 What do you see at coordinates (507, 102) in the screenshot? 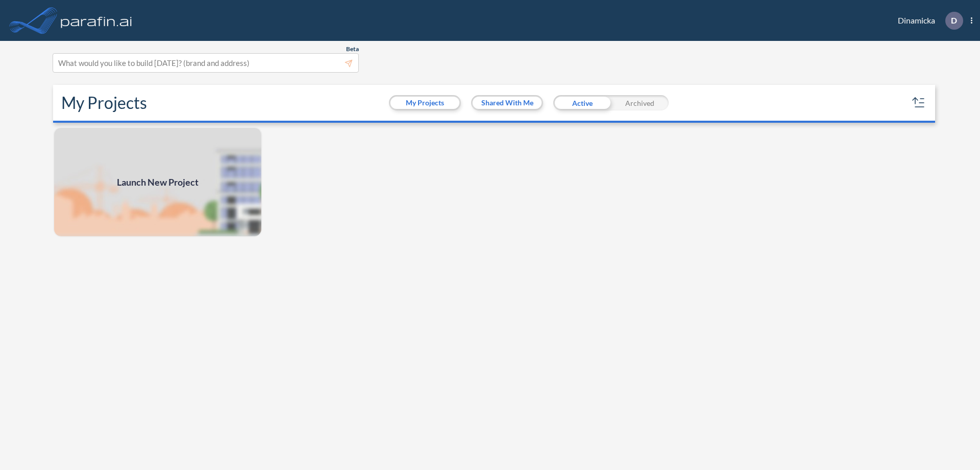
I see `button: Shared With Me` at bounding box center [507, 102].